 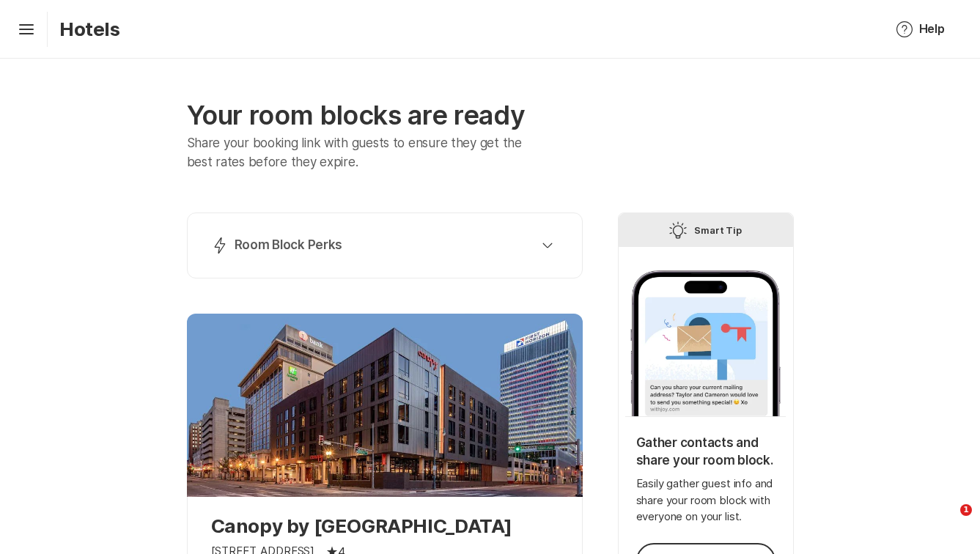 I want to click on p: Your room blocks are ready, so click(x=385, y=115).